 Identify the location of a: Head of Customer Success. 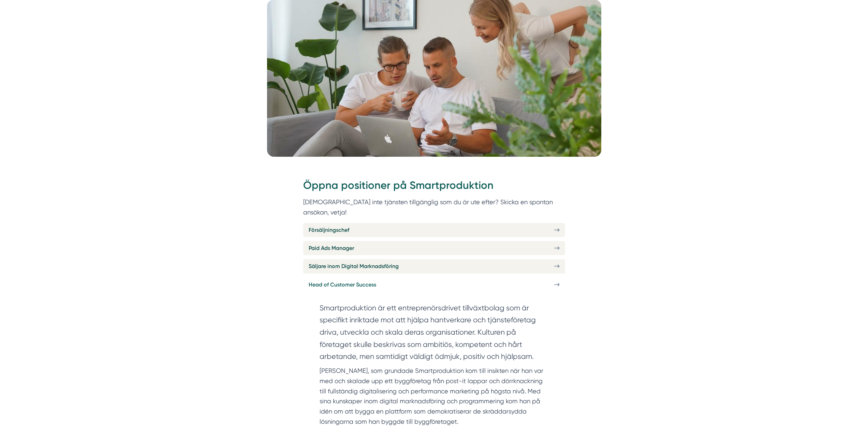
(434, 284).